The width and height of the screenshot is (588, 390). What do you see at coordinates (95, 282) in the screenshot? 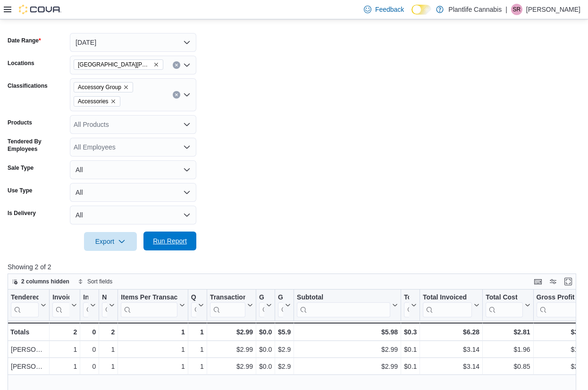
I see `button: Sort fields` at bounding box center [95, 282].